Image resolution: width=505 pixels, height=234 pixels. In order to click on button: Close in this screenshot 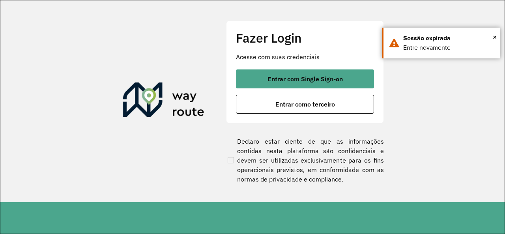, I will do `click(495, 37)`.